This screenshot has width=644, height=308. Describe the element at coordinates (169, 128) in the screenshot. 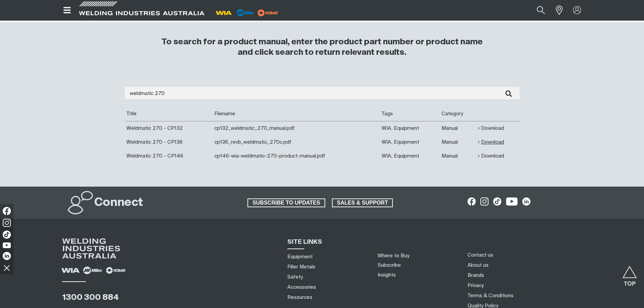

I see `td: Weldmatic 270 - CP132` at that location.